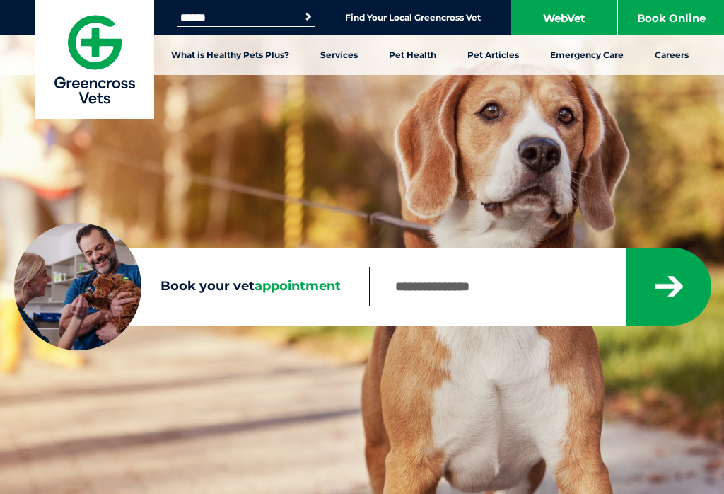 Image resolution: width=724 pixels, height=494 pixels. Describe the element at coordinates (672, 55) in the screenshot. I see `a: Careers` at that location.